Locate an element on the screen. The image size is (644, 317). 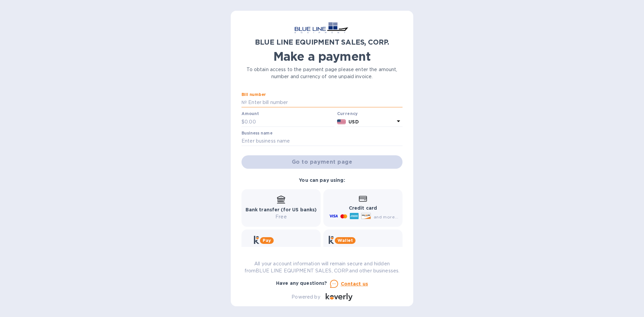
b: BLUE LINE EQUIPMENT SALES, CORP. is located at coordinates (322, 42).